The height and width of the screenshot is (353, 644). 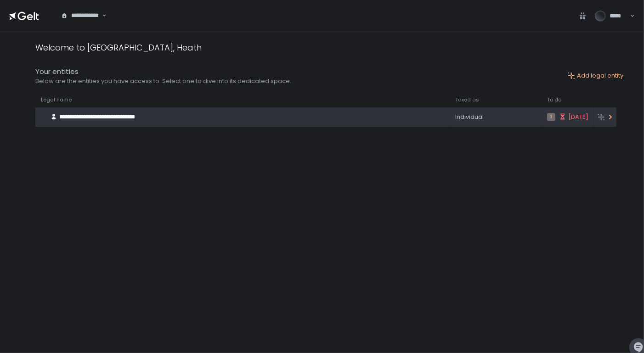 What do you see at coordinates (552, 117) in the screenshot?
I see `span: 1` at bounding box center [552, 117].